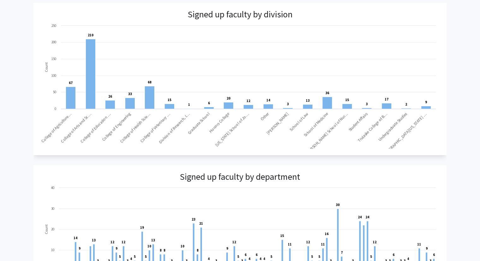 Image resolution: width=480 pixels, height=261 pixels. I want to click on text: 40, so click(53, 188).